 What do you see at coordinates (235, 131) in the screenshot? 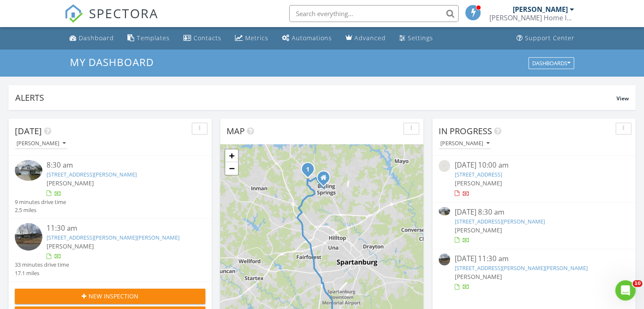
I see `span: Map` at bounding box center [235, 131].